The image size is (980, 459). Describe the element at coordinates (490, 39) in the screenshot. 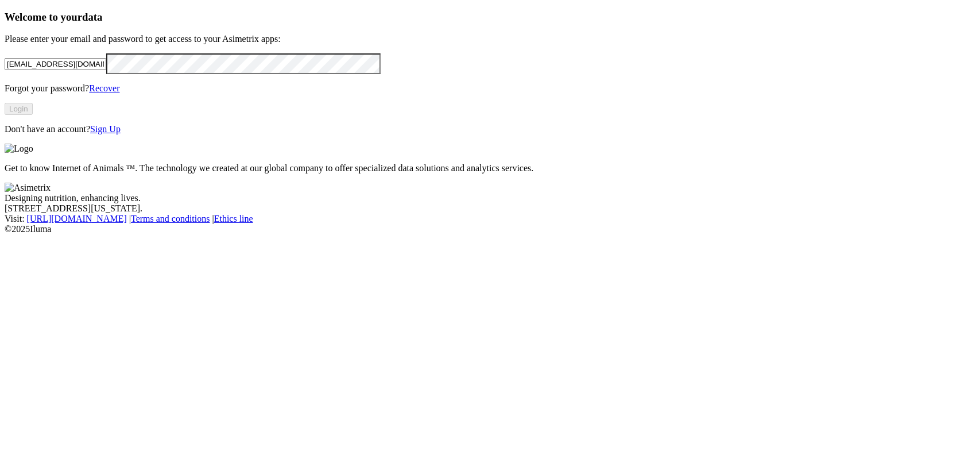

I see `p: Please enter your email and password to get access to your Asimetrix apps:` at that location.